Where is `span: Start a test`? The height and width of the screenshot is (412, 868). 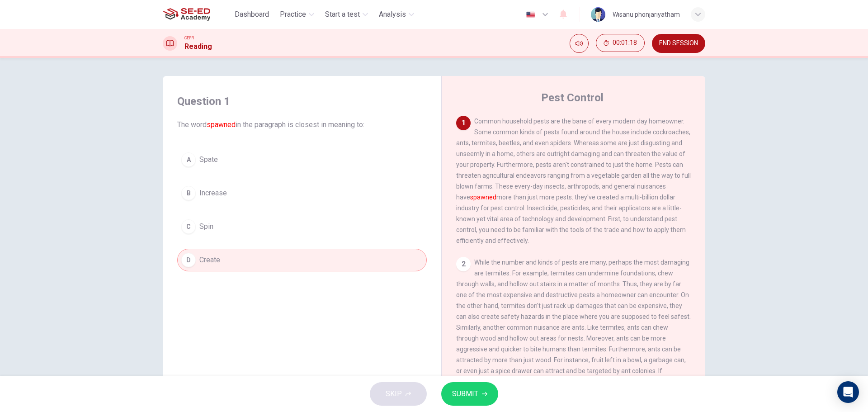
span: Start a test is located at coordinates (343, 15).